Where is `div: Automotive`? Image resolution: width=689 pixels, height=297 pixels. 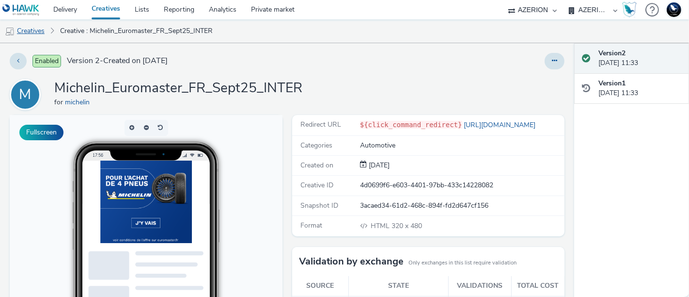 div: Automotive is located at coordinates (462, 145).